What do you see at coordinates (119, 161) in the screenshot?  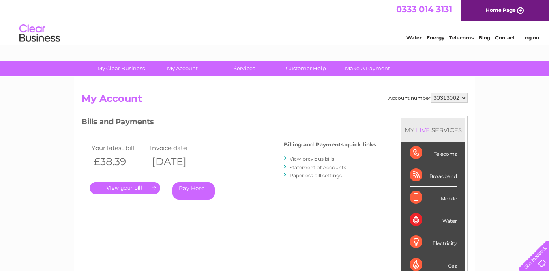 I see `th: £38.39` at bounding box center [119, 161].